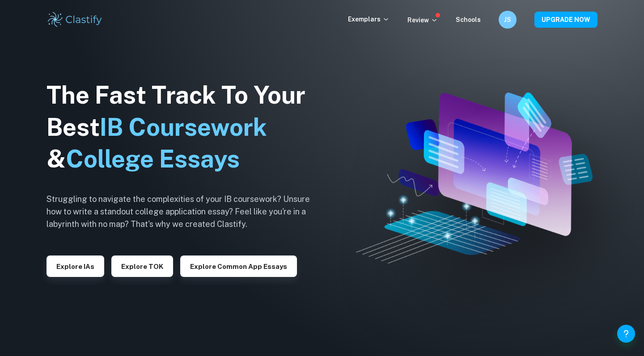 This screenshot has height=356, width=644. What do you see at coordinates (142, 266) in the screenshot?
I see `a: Explore TOK` at bounding box center [142, 266].